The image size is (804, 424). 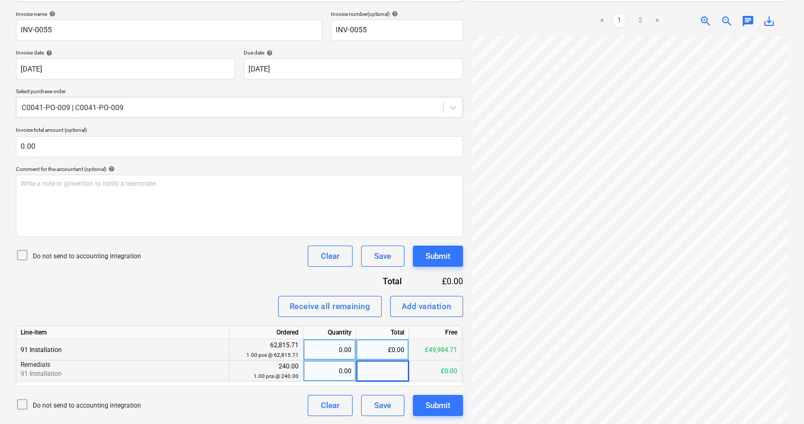 I want to click on span: zoom_in, so click(x=706, y=21).